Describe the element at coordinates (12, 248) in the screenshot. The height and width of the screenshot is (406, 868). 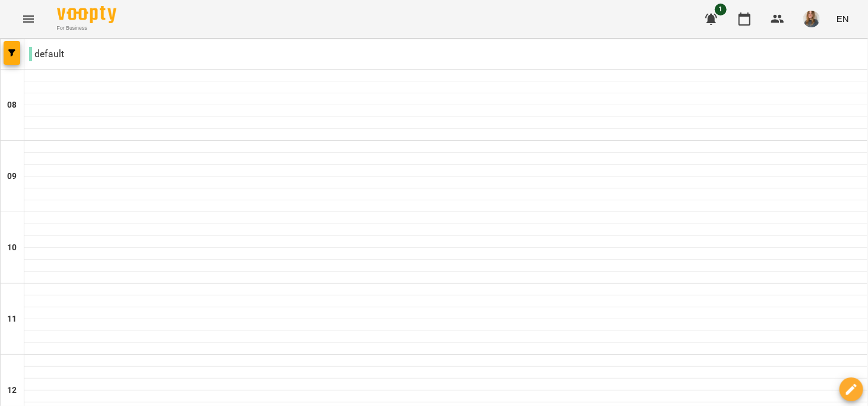
I see `h6: 10` at that location.